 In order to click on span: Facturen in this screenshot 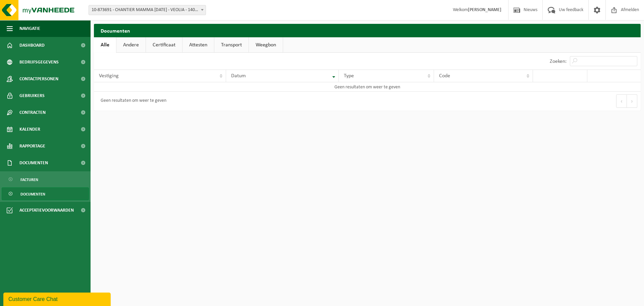, I will do `click(29, 180)`.